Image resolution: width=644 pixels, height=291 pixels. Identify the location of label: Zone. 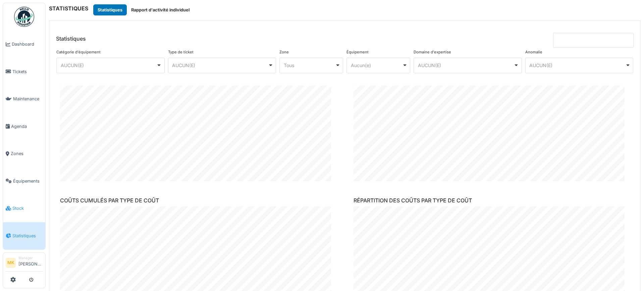
(284, 52).